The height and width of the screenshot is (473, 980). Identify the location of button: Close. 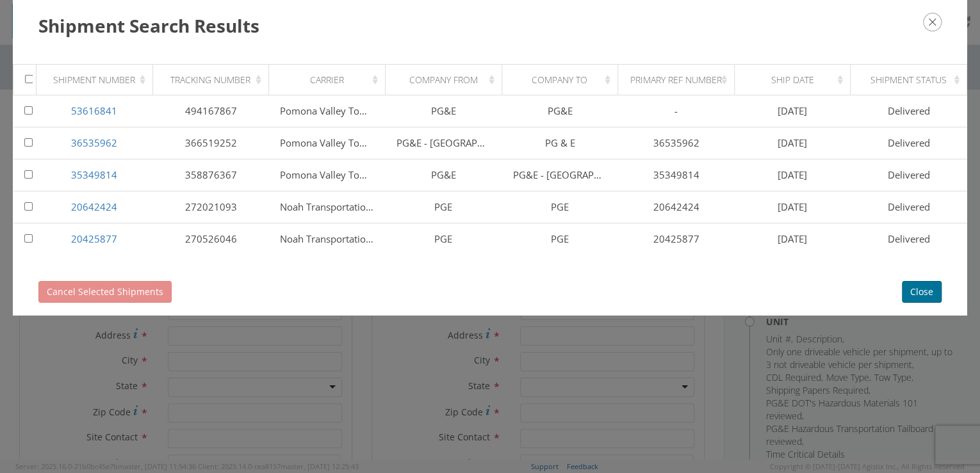
(922, 292).